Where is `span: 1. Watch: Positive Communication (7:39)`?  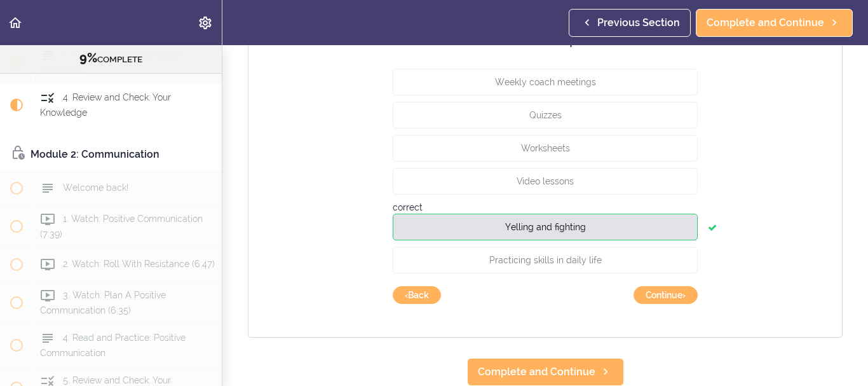 span: 1. Watch: Positive Communication (7:39) is located at coordinates (121, 226).